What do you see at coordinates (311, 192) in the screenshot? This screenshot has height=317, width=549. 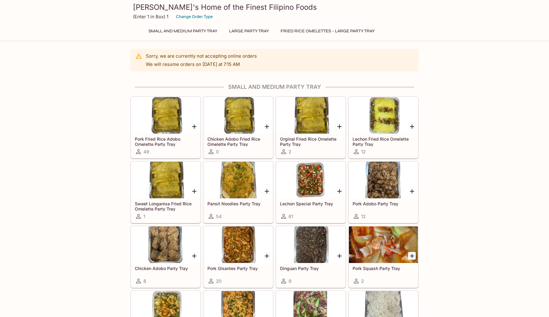 I see `a: Lechon Special Party Tray61` at bounding box center [311, 192].